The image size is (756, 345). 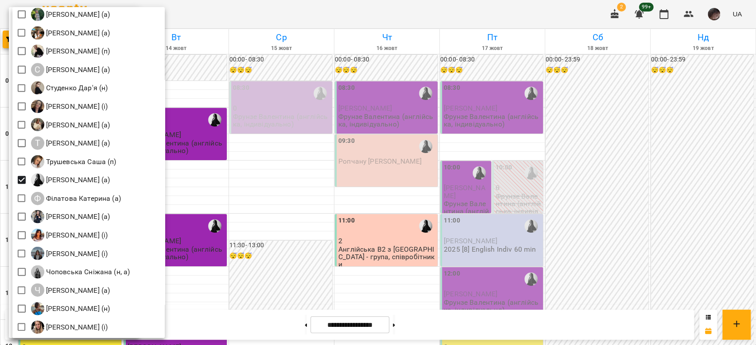 What do you see at coordinates (70, 51) in the screenshot?
I see `div: Софія Рачинська (п)` at bounding box center [70, 51].